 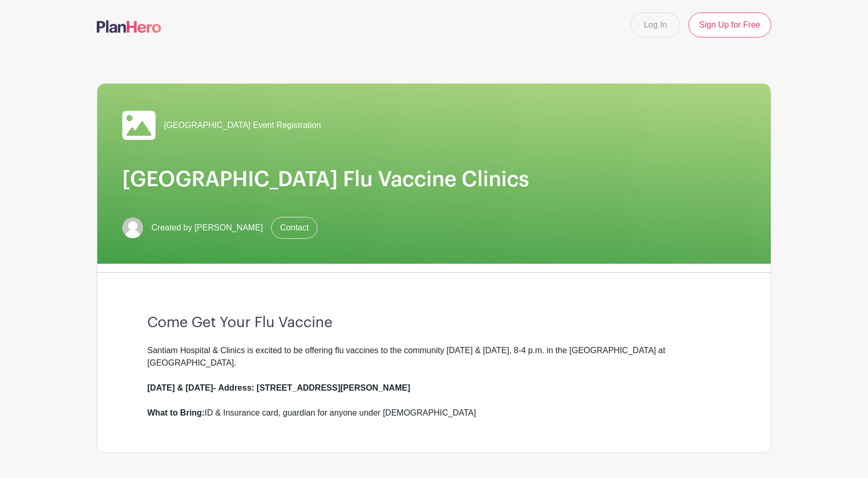 I want to click on a: Contact, so click(x=294, y=228).